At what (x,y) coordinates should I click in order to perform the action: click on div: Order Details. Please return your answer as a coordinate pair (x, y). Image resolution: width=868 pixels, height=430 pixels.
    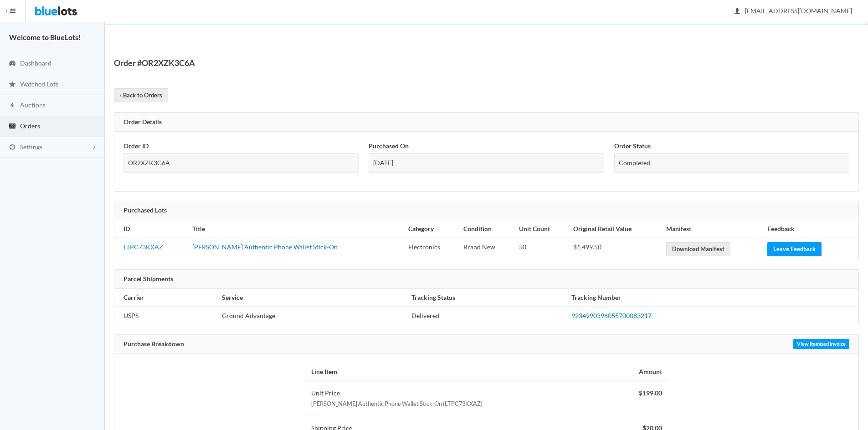
    Looking at the image, I should click on (486, 123).